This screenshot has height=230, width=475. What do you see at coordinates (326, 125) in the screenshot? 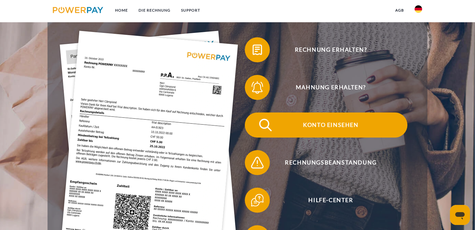
I see `button: Konto einsehen` at bounding box center [326, 125].